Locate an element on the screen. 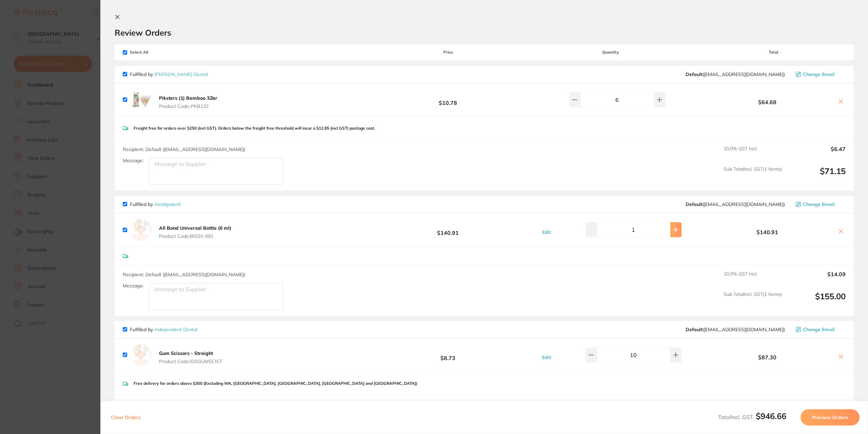 Image resolution: width=868 pixels, height=434 pixels. b: $87.30 is located at coordinates (767, 358).